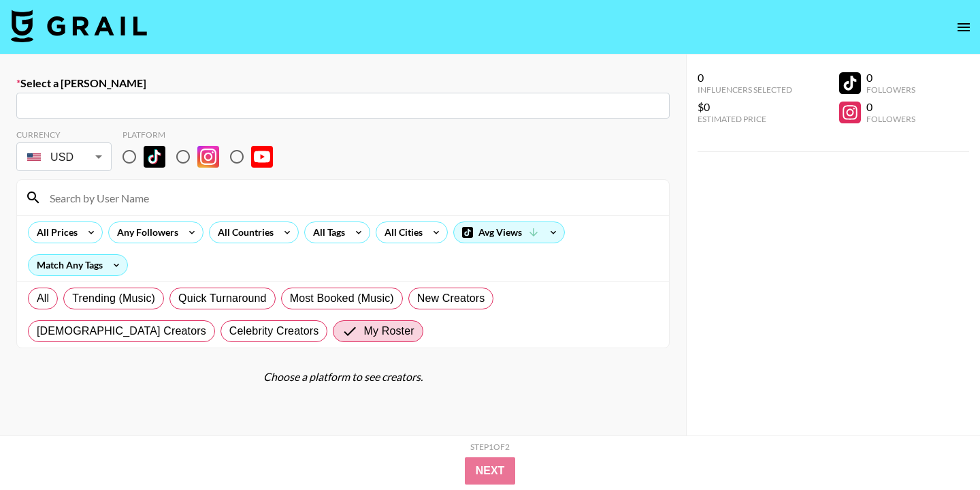  Describe the element at coordinates (262, 156) in the screenshot. I see `img: YouTube` at that location.